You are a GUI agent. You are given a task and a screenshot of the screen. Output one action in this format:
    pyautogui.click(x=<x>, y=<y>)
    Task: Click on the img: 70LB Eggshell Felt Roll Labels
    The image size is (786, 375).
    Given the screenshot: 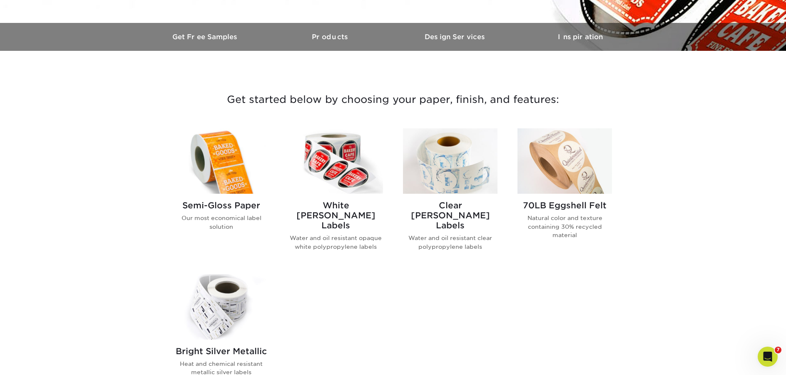 What is the action you would take?
    pyautogui.click(x=565, y=161)
    